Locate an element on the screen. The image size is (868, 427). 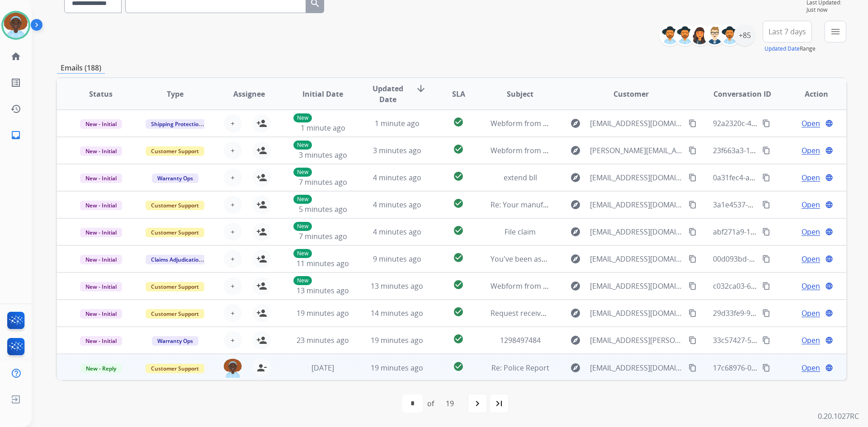
span: 1 minute ago is located at coordinates (323, 128).